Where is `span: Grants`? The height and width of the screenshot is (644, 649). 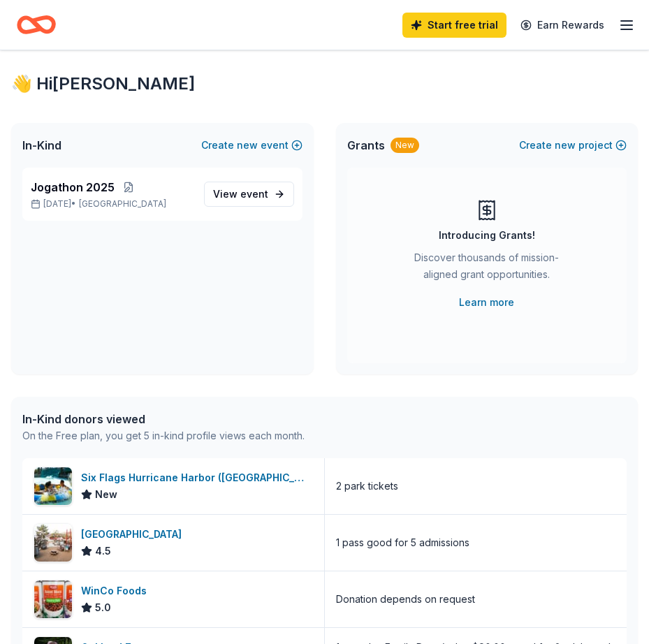 span: Grants is located at coordinates (366, 145).